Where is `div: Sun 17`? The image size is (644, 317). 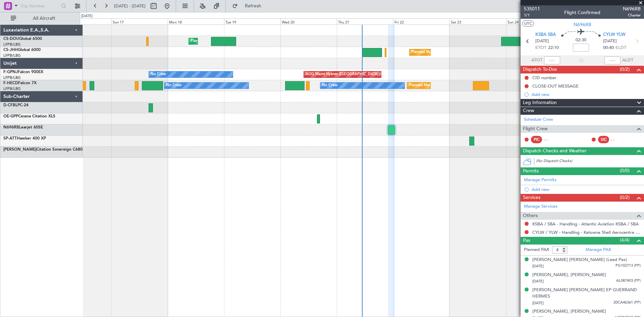 div: Sun 17 is located at coordinates (139, 22).